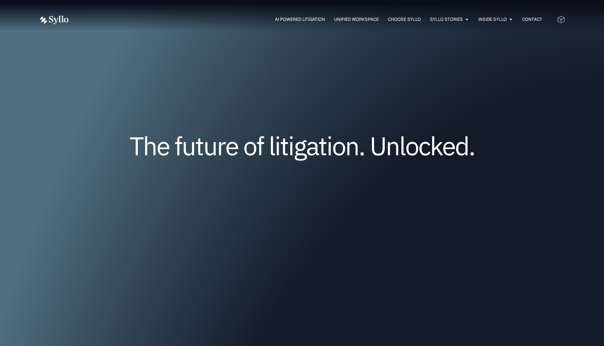 The width and height of the screenshot is (604, 346). What do you see at coordinates (302, 146) in the screenshot?
I see `h1: The future of litigation. Unlocked.` at bounding box center [302, 146].